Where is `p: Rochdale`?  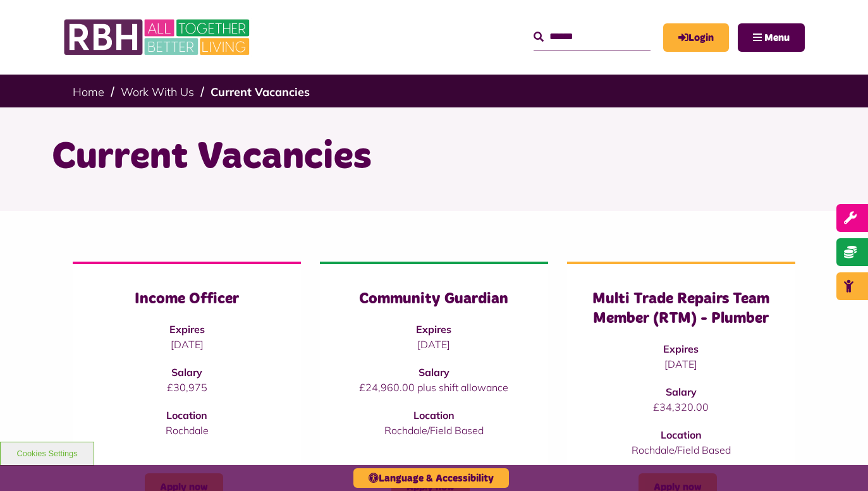 p: Rochdale is located at coordinates (187, 430).